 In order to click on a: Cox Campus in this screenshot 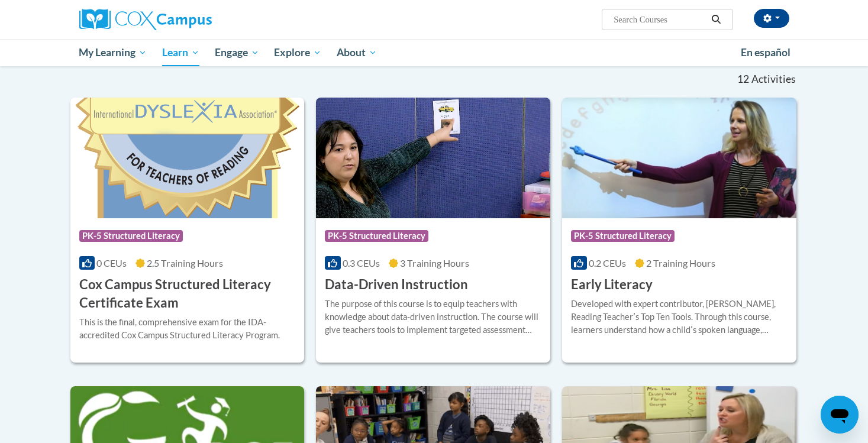, I will do `click(192, 20)`.